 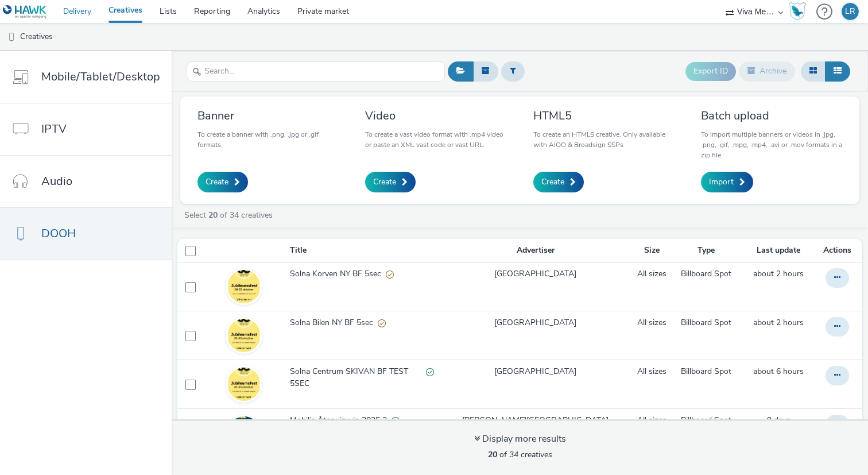 I want to click on a: 6 October 2025, 13:36, so click(x=778, y=420).